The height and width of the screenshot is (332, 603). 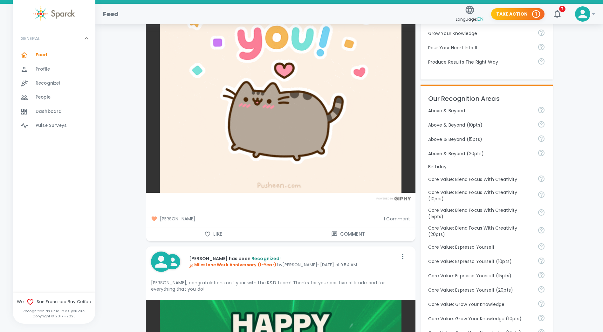 I want to click on a: Pulse Surveys, so click(x=54, y=126).